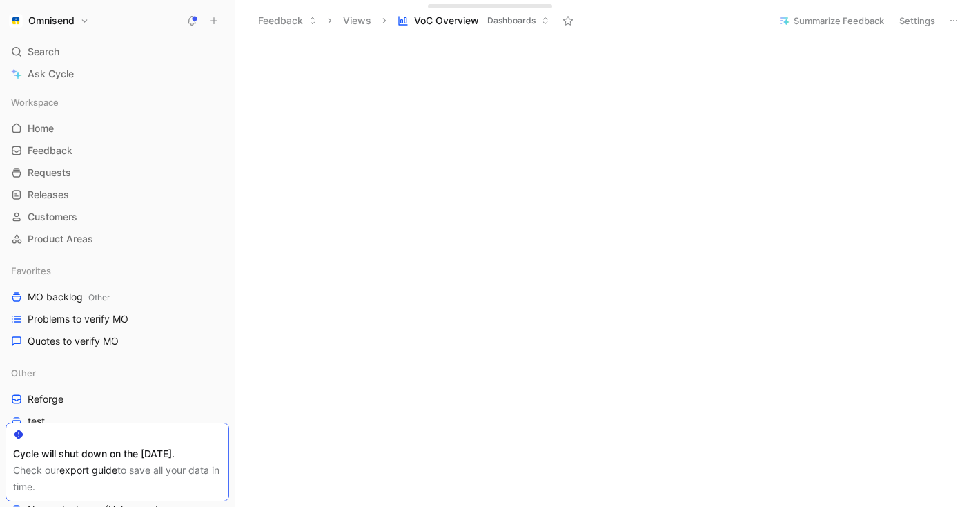 The width and height of the screenshot is (980, 507). I want to click on span: Search, so click(43, 52).